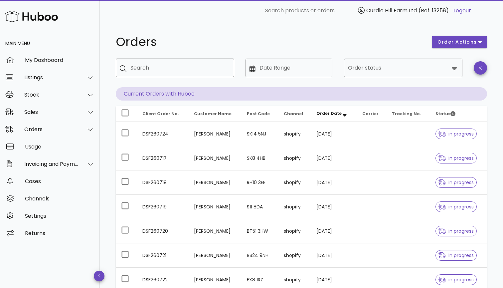 The height and width of the screenshot is (288, 503). Describe the element at coordinates (433, 10) in the screenshot. I see `span: (Ref: 13258)` at that location.